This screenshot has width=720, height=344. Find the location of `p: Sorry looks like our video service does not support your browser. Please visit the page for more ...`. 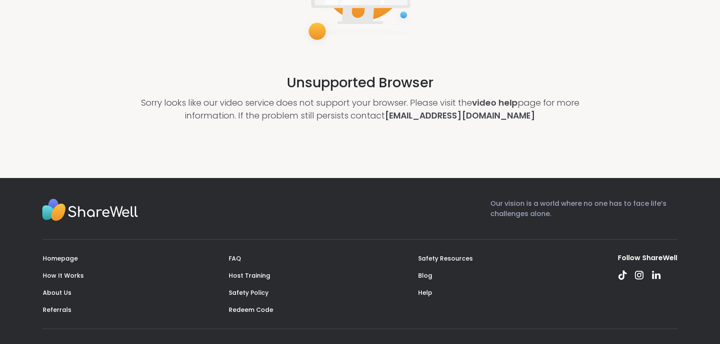

p: Sorry looks like our video service does not support your browser. Please visit the page for more ... is located at coordinates (360, 109).